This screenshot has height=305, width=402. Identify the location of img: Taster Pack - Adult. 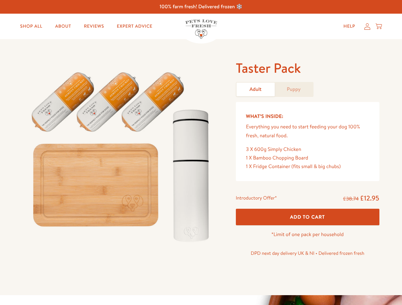
(122, 154).